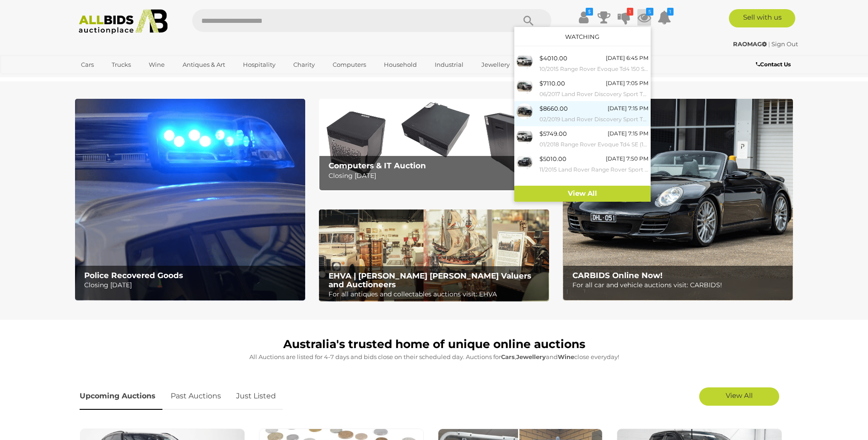 The height and width of the screenshot is (440, 868). I want to click on p: For all car and vehicle auctions visit: CARBIDS!, so click(680, 285).